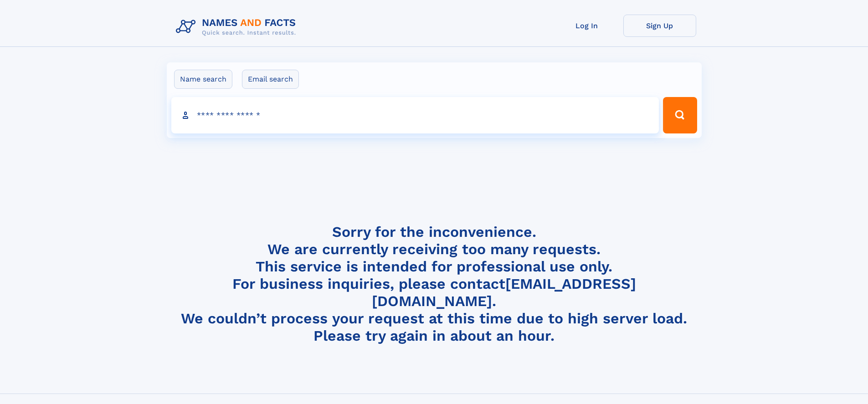 This screenshot has width=868, height=404. What do you see at coordinates (660, 26) in the screenshot?
I see `a: Sign Up` at bounding box center [660, 26].